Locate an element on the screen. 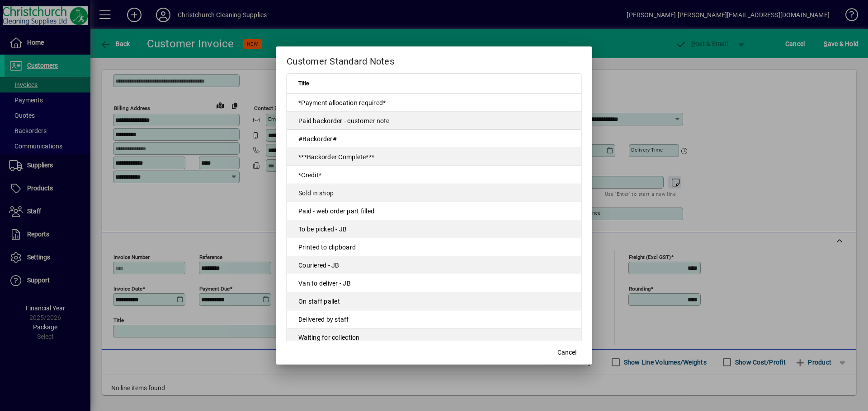  td: Van to deliver - JB is located at coordinates (434, 283).